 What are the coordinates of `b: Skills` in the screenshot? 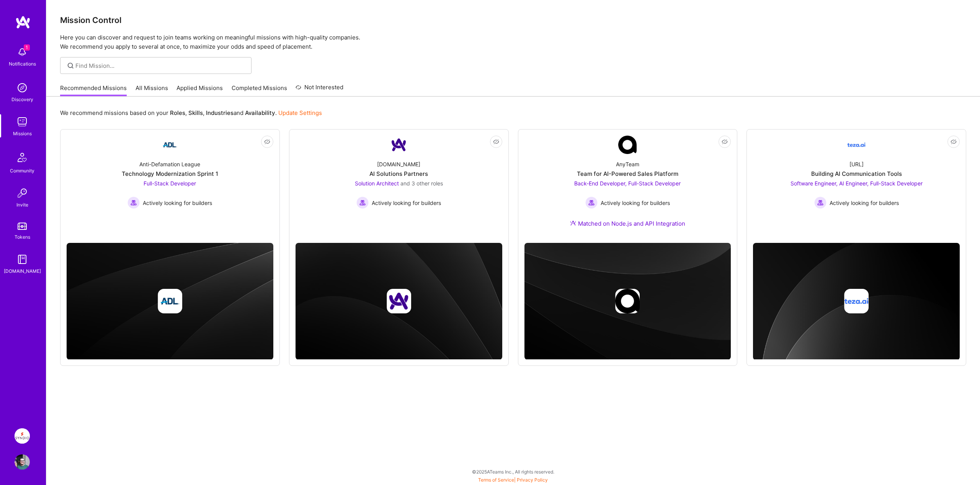 It's located at (196, 113).